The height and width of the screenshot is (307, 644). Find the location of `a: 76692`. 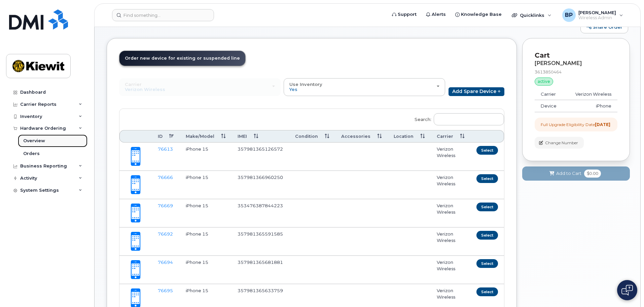

a: 76692 is located at coordinates (165, 234).